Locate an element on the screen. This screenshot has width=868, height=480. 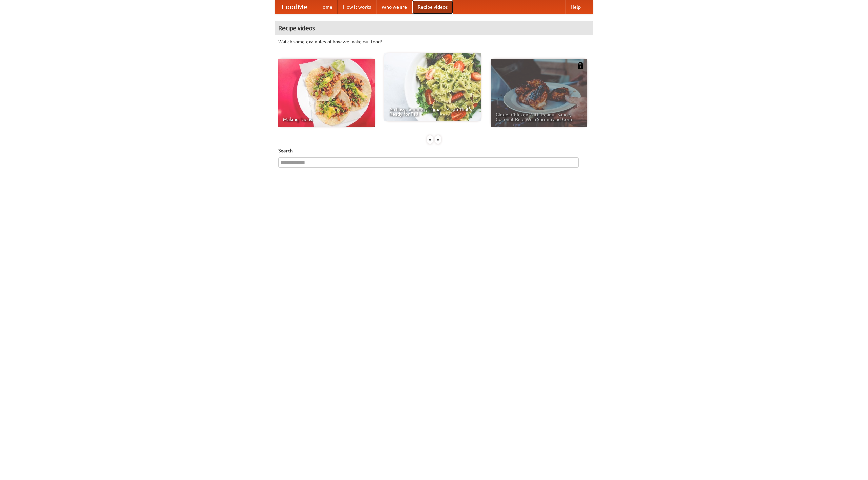
span: Making Tacos is located at coordinates (326, 119).